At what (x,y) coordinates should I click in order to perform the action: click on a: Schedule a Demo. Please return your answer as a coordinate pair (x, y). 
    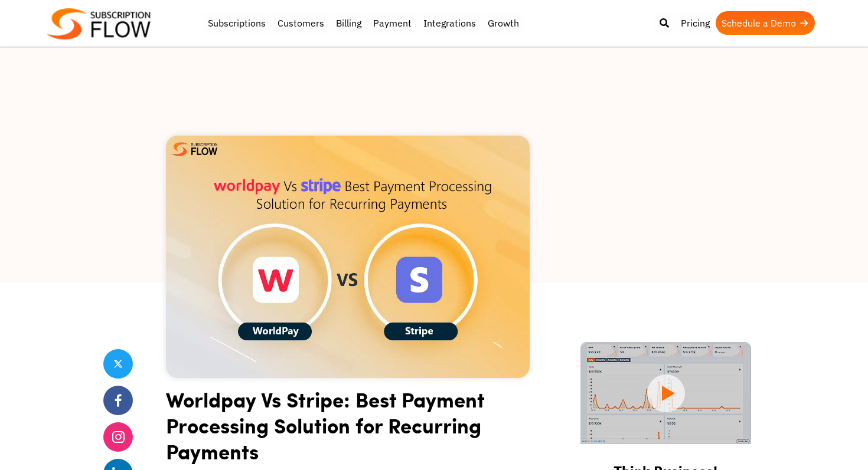
    Looking at the image, I should click on (765, 23).